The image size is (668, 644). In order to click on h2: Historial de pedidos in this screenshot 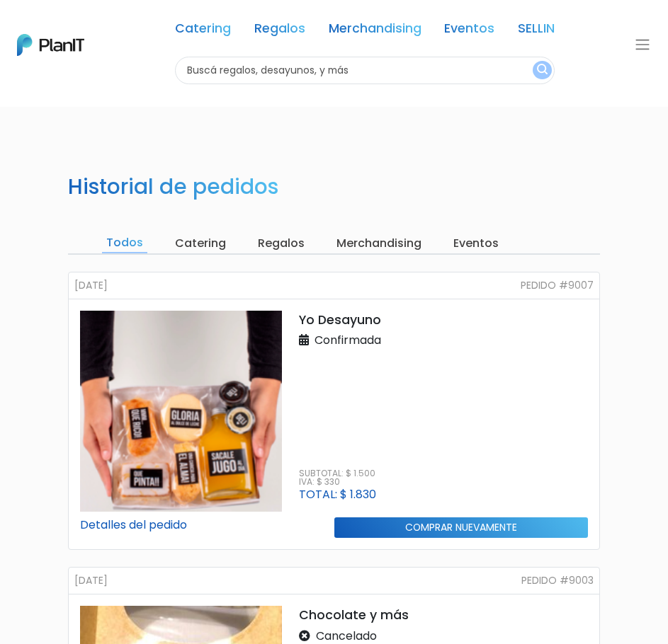, I will do `click(173, 187)`.